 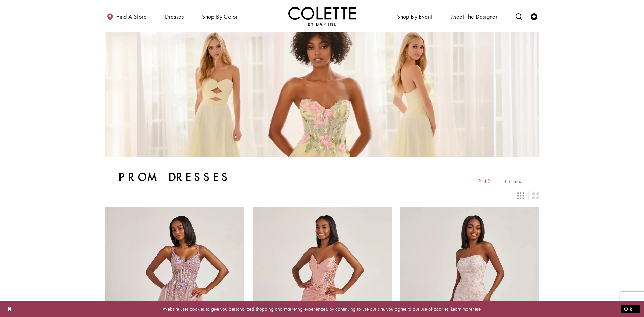 I want to click on span: Switch layout to 3 columns, so click(x=520, y=195).